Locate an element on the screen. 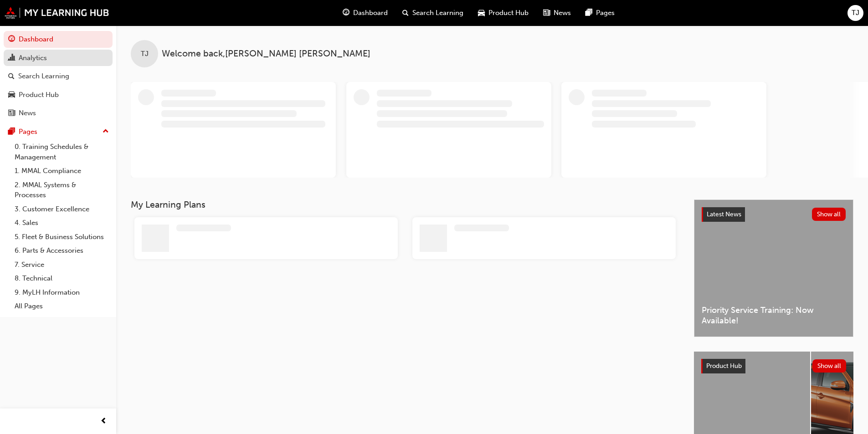  a: 0. Training Schedules & Management is located at coordinates (62, 152).